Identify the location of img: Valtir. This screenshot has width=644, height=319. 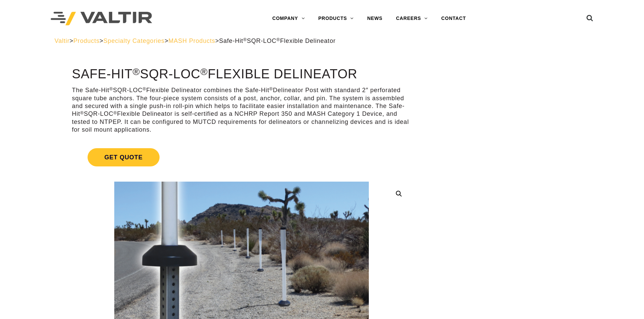
(101, 18).